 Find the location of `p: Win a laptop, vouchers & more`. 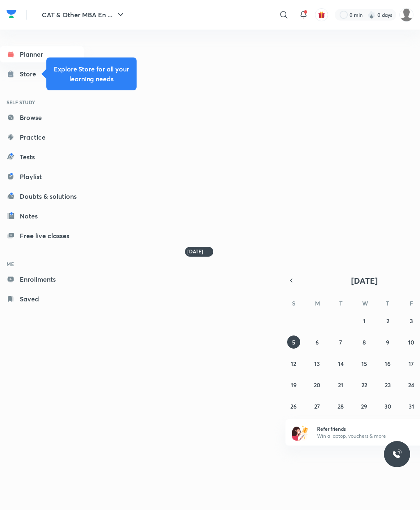

p: Win a laptop, vouchers & more is located at coordinates (367, 436).